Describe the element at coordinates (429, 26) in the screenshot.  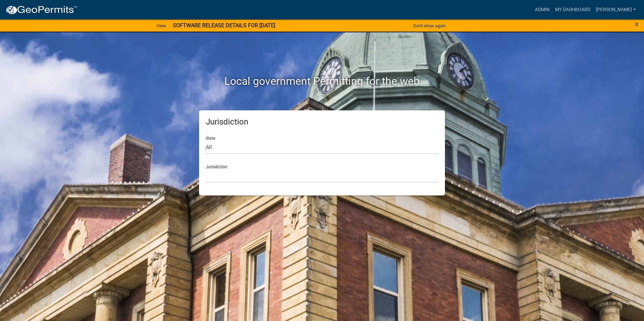
I see `button: Don't show again` at that location.